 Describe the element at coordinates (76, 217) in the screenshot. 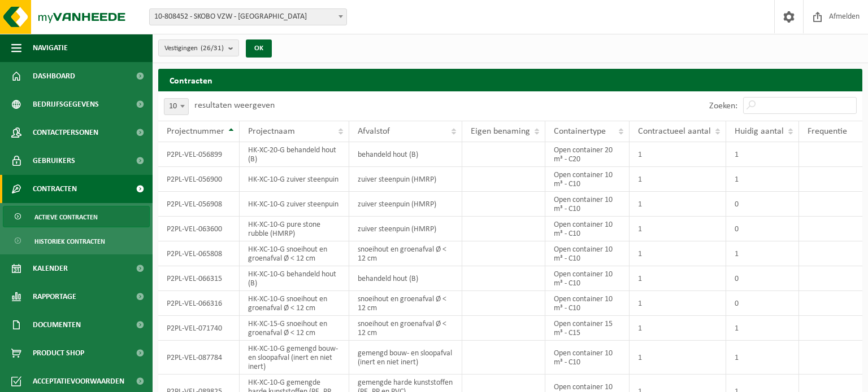

I see `a: Actieve contracten` at that location.